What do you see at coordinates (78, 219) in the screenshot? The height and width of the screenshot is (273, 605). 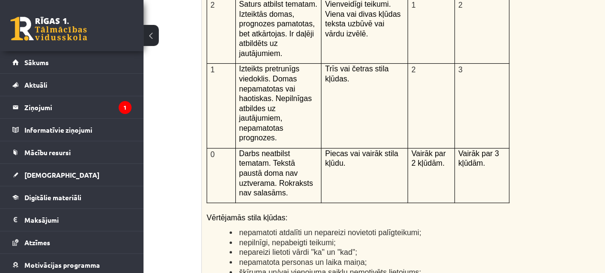 I see `legend: Maksājumi` at bounding box center [78, 219].